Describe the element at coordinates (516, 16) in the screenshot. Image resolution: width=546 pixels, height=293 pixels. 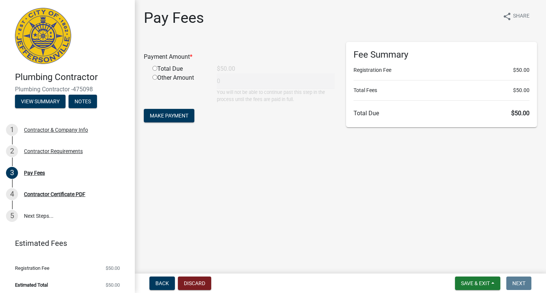
I see `button: shareShare` at that location.